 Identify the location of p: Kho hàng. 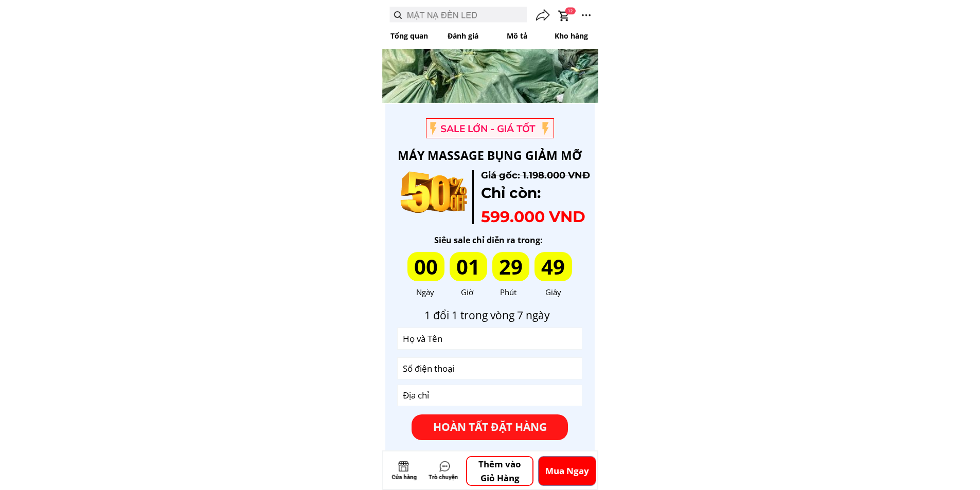
(571, 36).